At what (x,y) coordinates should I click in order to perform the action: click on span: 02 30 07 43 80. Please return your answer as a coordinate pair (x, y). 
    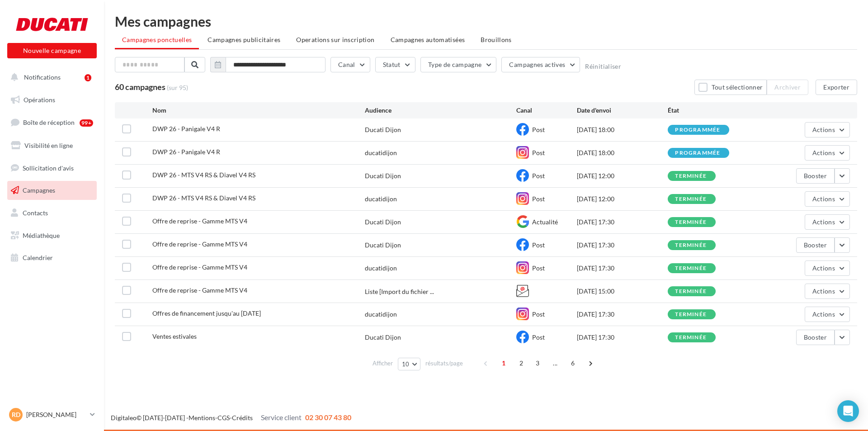
    Looking at the image, I should click on (328, 416).